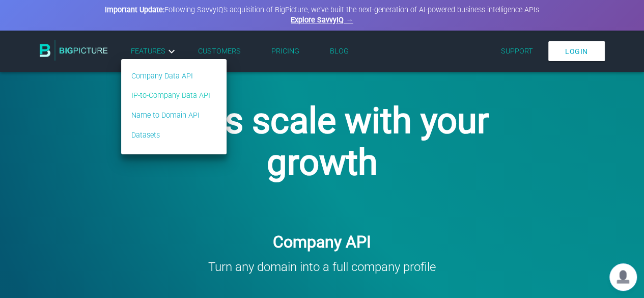 The image size is (644, 298). What do you see at coordinates (285, 51) in the screenshot?
I see `a: Pricing` at bounding box center [285, 51].